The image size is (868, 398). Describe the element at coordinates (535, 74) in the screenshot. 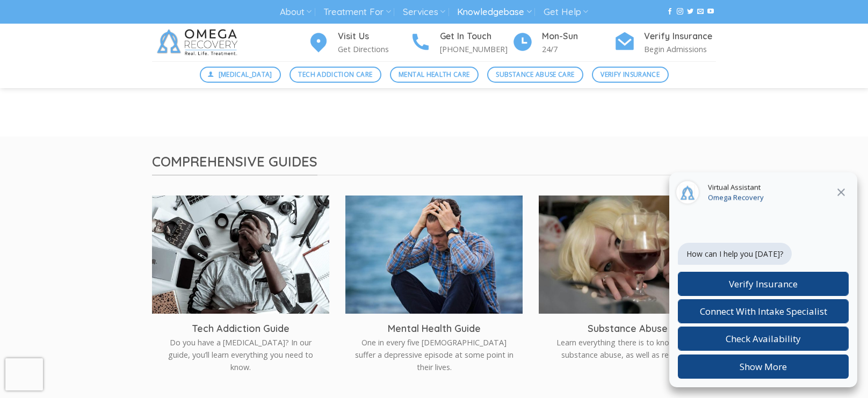

I see `span: Substance Abuse Care` at that location.